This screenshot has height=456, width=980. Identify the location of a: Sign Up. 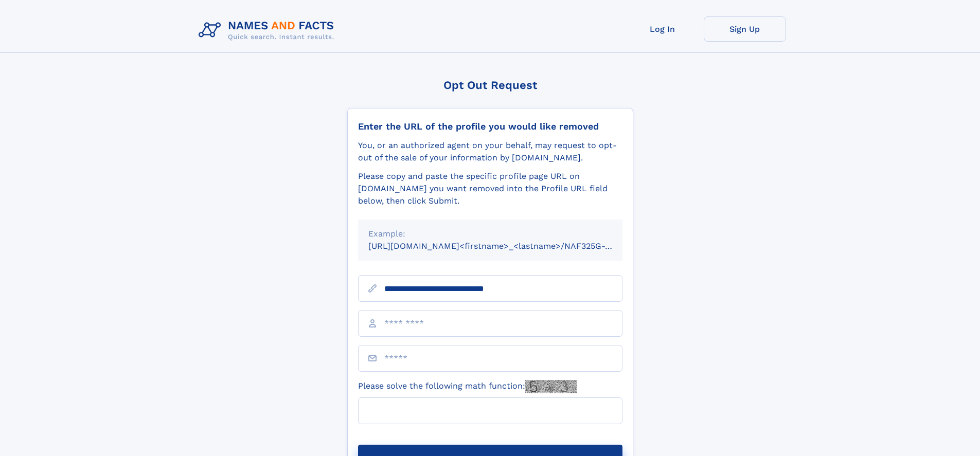
(745, 29).